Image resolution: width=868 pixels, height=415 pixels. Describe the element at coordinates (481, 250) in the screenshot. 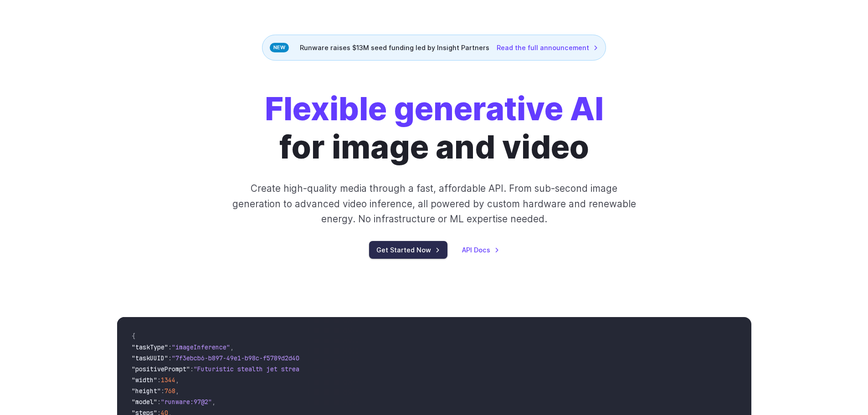

I see `a: API Docs` at that location.